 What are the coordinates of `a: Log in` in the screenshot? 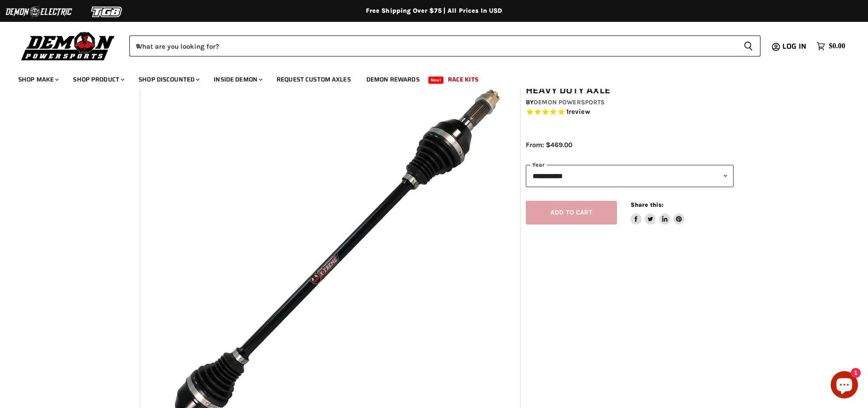 It's located at (795, 47).